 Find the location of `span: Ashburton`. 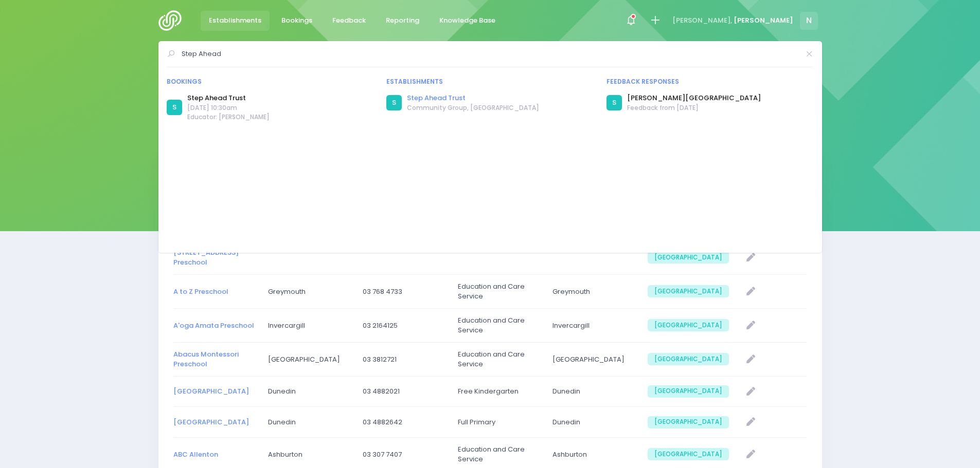

span: Ashburton is located at coordinates (309, 455).